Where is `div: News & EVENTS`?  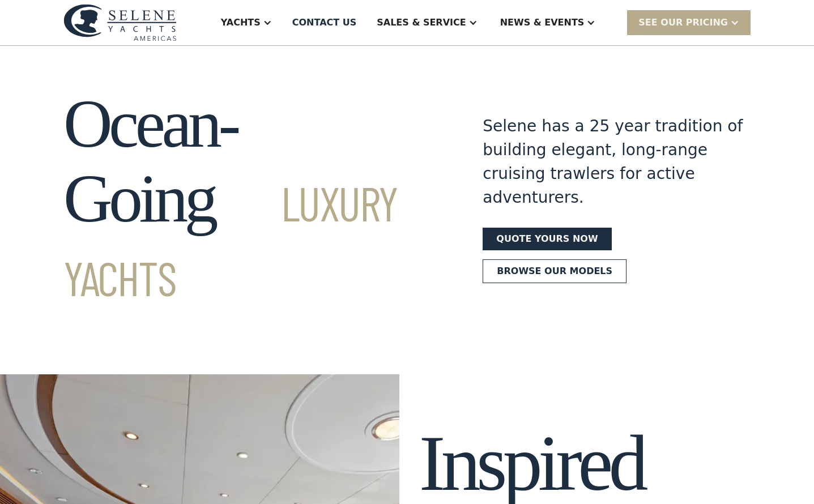
div: News & EVENTS is located at coordinates (542, 23).